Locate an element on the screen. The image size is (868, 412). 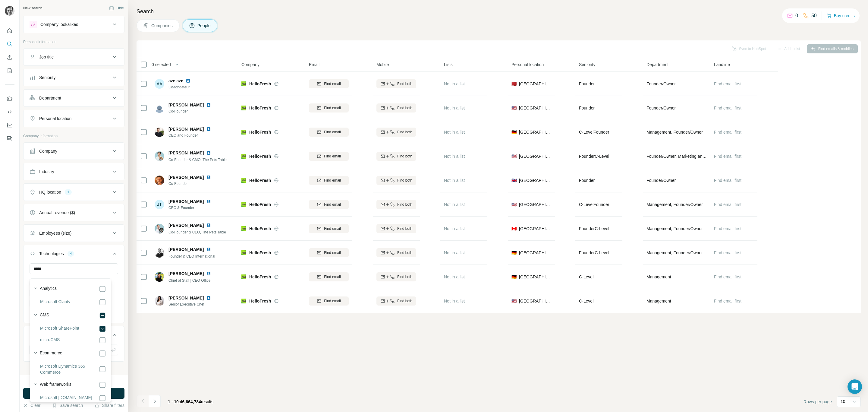
button: HQ location1 is located at coordinates (74, 192).